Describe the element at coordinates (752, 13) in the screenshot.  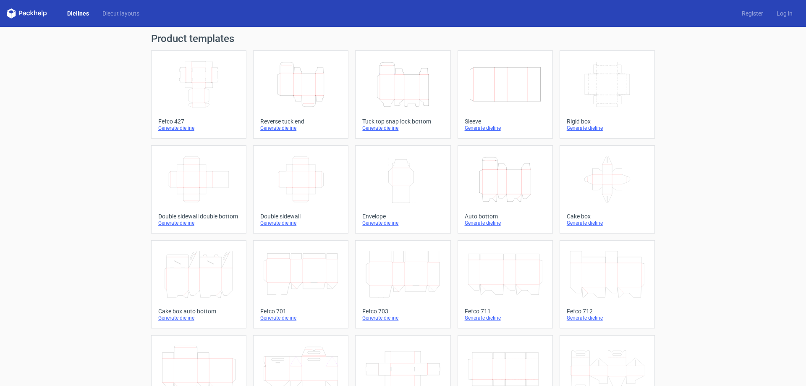
I see `a: Register` at that location.